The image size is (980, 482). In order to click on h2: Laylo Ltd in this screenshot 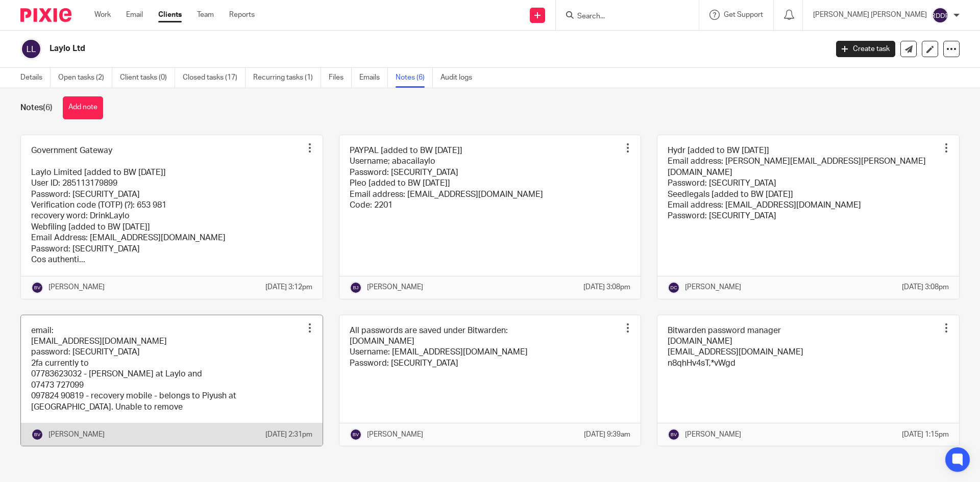, I will do `click(358, 48)`.